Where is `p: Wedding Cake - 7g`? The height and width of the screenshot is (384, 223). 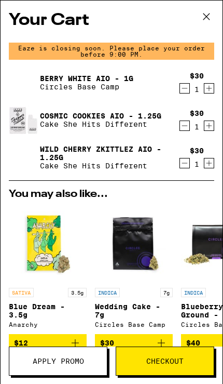 p: Wedding Cake - 7g is located at coordinates (134, 311).